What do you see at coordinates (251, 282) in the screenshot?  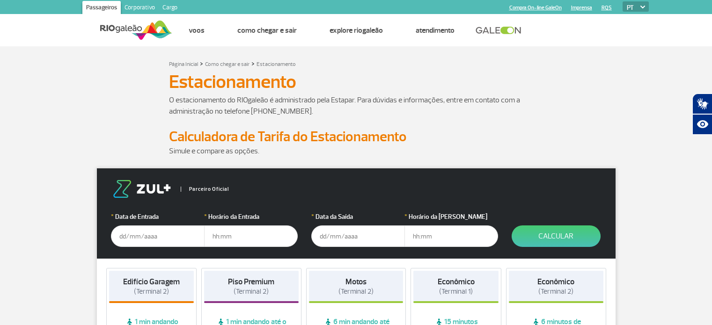 I see `strong: Piso Premium` at bounding box center [251, 282].